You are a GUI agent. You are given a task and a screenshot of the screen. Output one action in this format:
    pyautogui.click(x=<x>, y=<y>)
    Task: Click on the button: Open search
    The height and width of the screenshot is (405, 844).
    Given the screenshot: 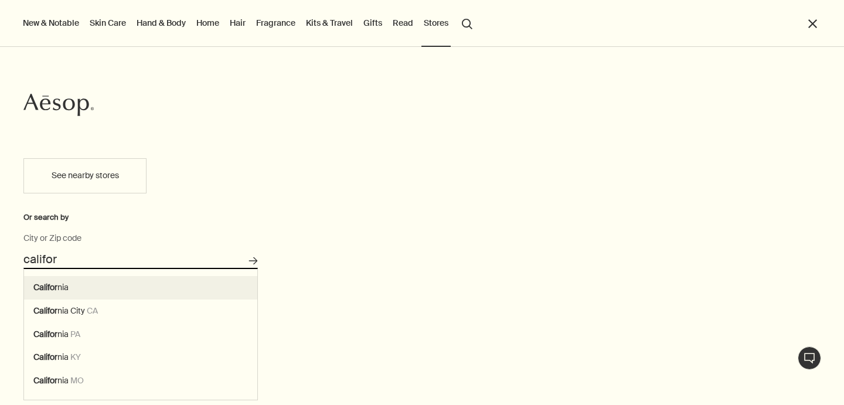 What is the action you would take?
    pyautogui.click(x=467, y=23)
    